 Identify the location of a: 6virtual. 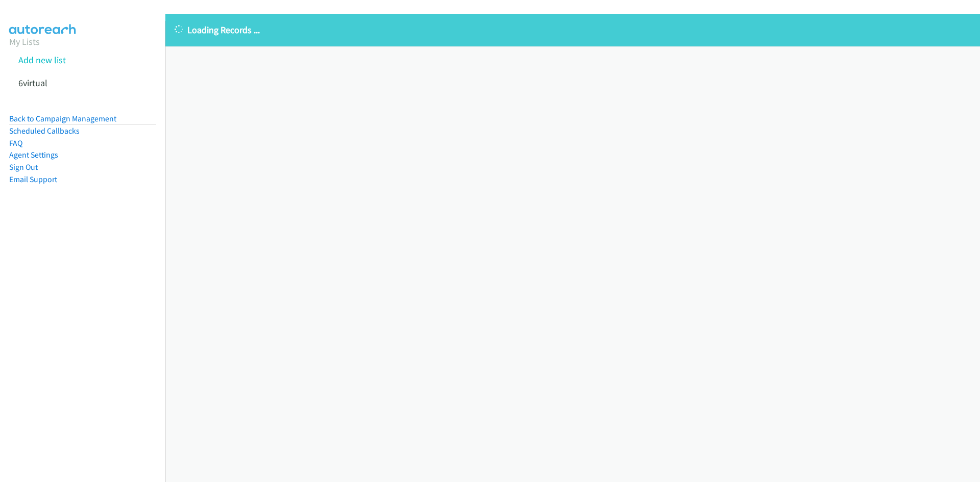
(32, 83).